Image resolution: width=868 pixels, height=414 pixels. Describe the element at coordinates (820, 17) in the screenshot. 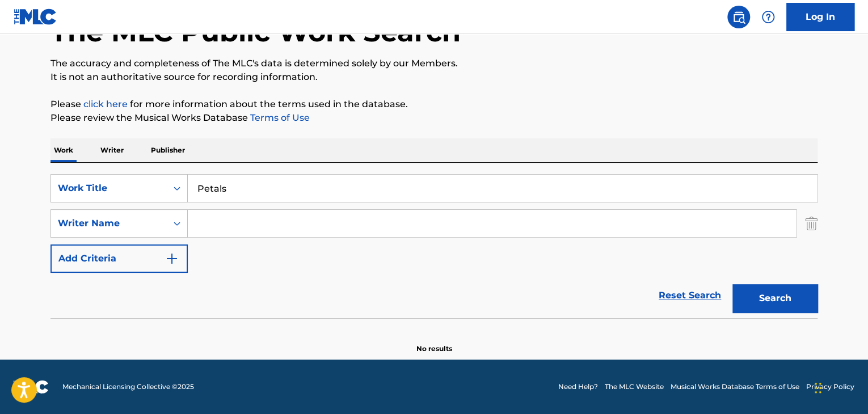

I see `a: Log In` at that location.